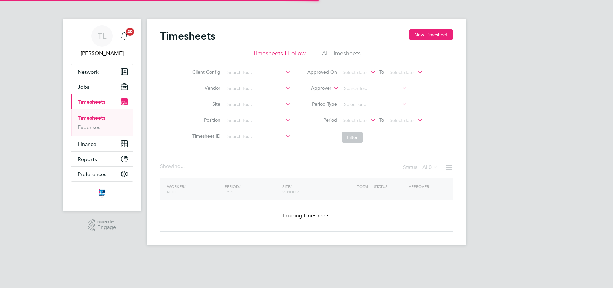  Describe the element at coordinates (205, 136) in the screenshot. I see `label: Timesheet ID` at that location.